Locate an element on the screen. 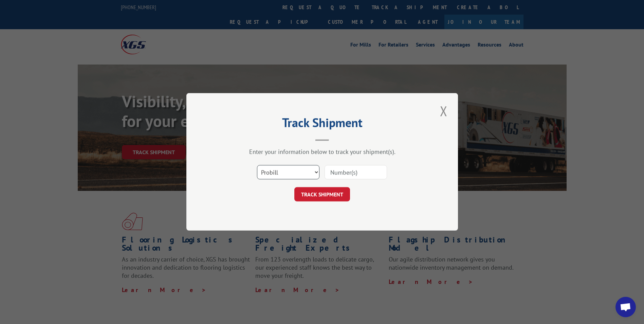 The image size is (644, 324). input: Number(s) is located at coordinates (356, 173).